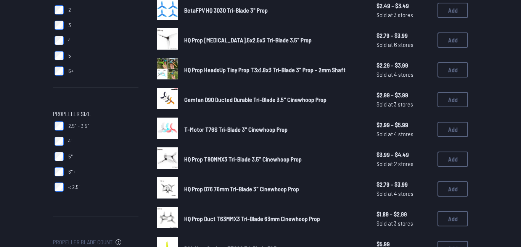 The height and width of the screenshot is (247, 521). I want to click on input: 2.5" - 3.5", so click(59, 126).